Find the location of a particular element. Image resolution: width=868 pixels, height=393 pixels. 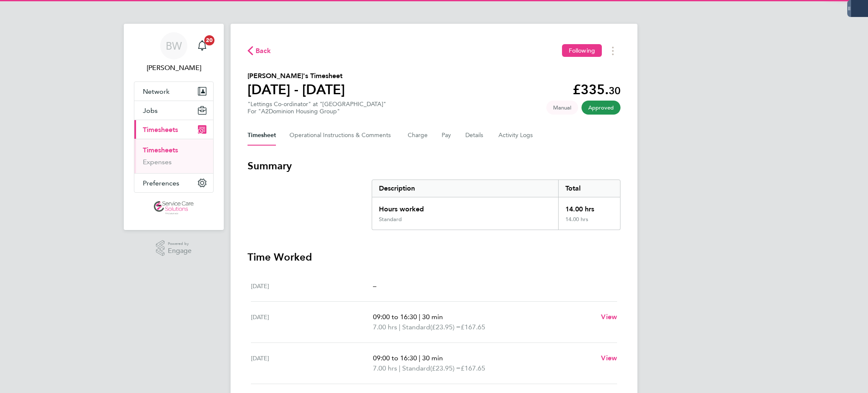

button: Pay is located at coordinates (446, 135).